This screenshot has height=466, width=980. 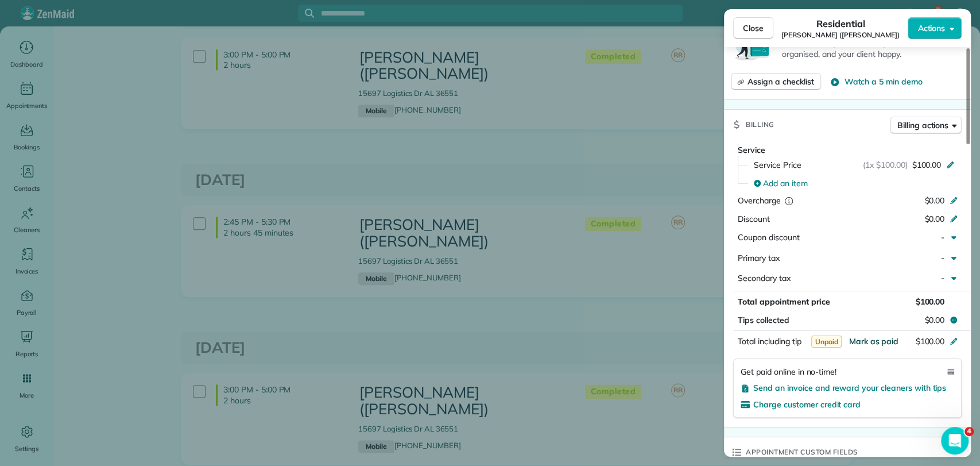 What do you see at coordinates (931, 28) in the screenshot?
I see `span: Actions` at bounding box center [931, 28].